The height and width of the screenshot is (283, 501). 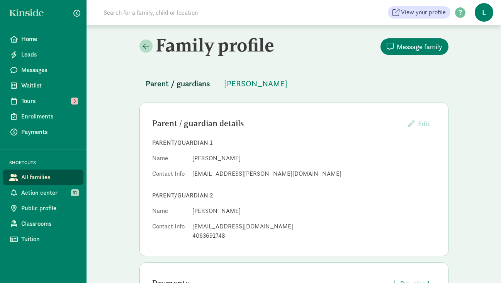 I want to click on span: Public profile, so click(x=49, y=208).